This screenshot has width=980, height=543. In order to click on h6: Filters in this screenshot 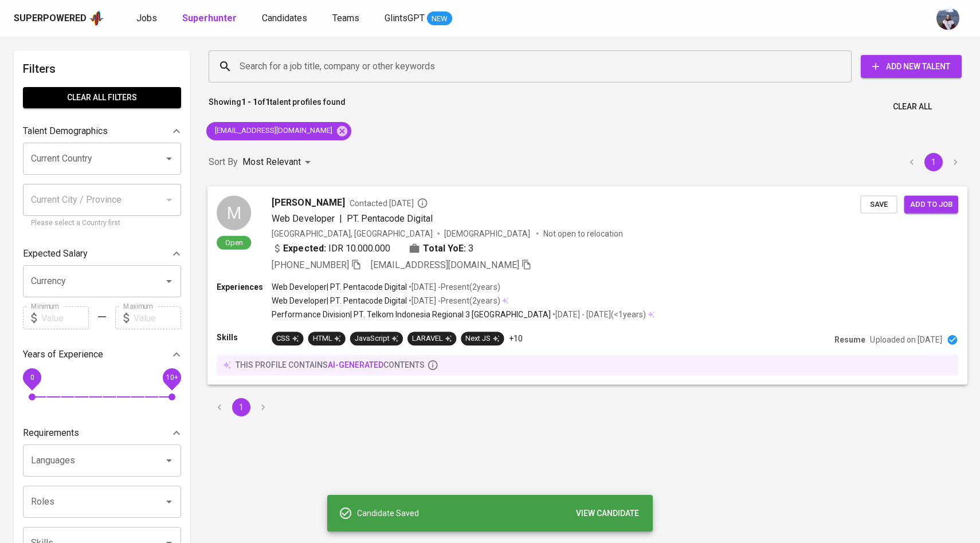, I will do `click(102, 69)`.